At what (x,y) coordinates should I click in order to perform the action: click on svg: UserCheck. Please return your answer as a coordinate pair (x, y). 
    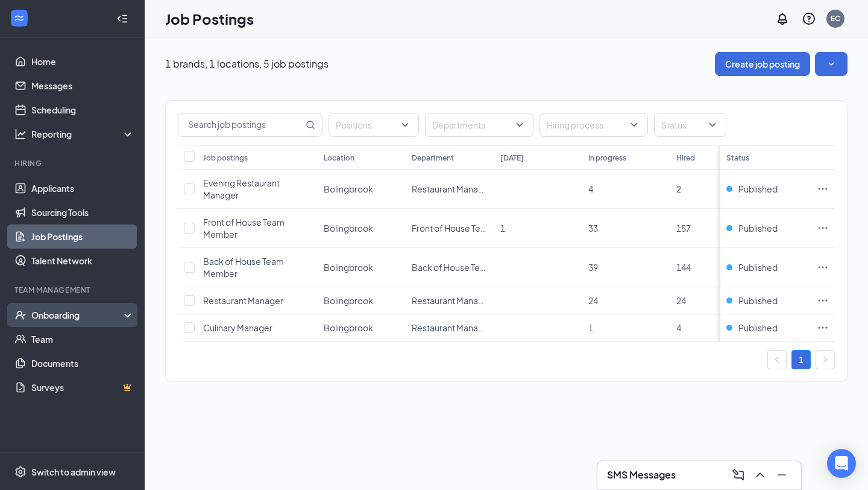
    Looking at the image, I should click on (20, 315).